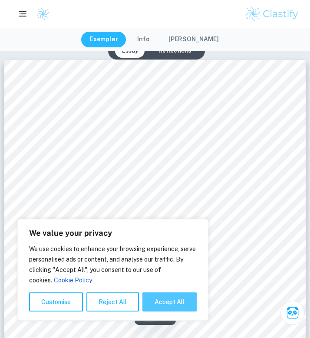 The image size is (310, 338). What do you see at coordinates (143, 40) in the screenshot?
I see `button: Info` at bounding box center [143, 40].